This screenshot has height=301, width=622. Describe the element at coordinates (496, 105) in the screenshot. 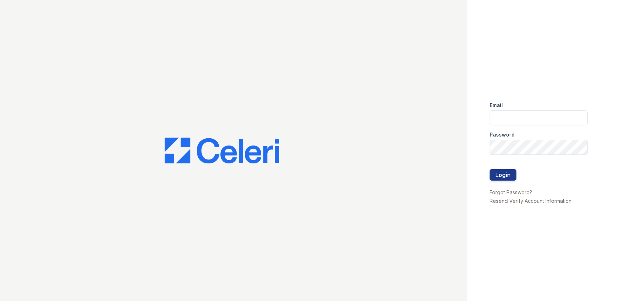

I see `label: Email` at that location.